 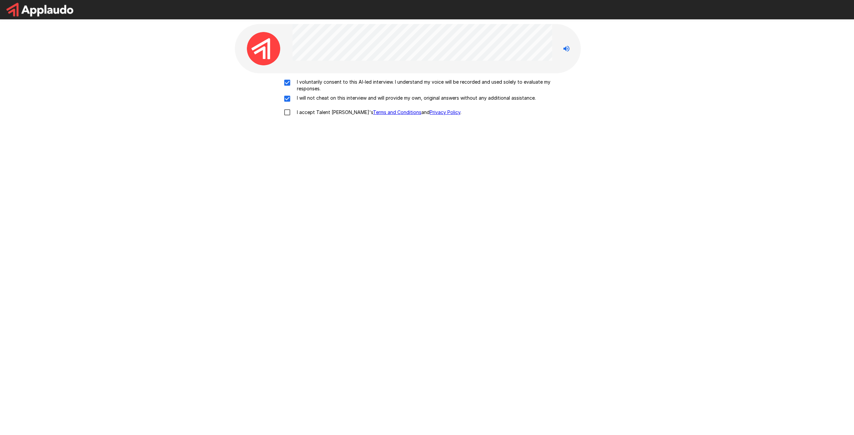 I want to click on p: I will not cheat on this interview and will provide my own, original answers without any addition..., so click(x=415, y=98).